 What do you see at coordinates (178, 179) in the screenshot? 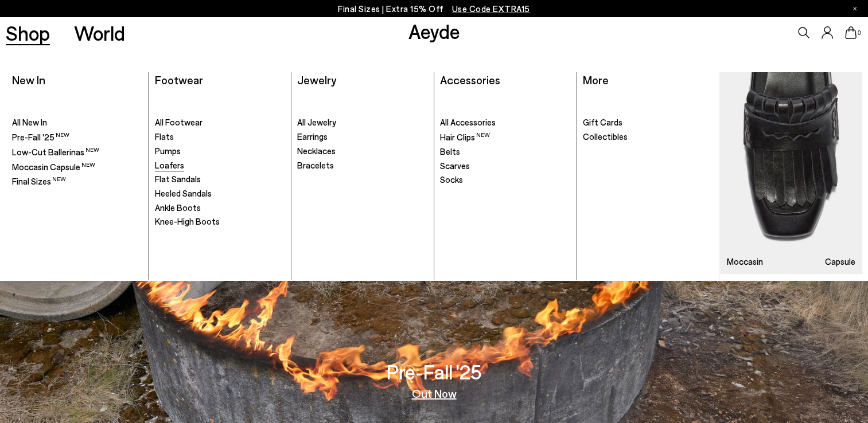
I see `span: Flat Sandals` at bounding box center [178, 179].